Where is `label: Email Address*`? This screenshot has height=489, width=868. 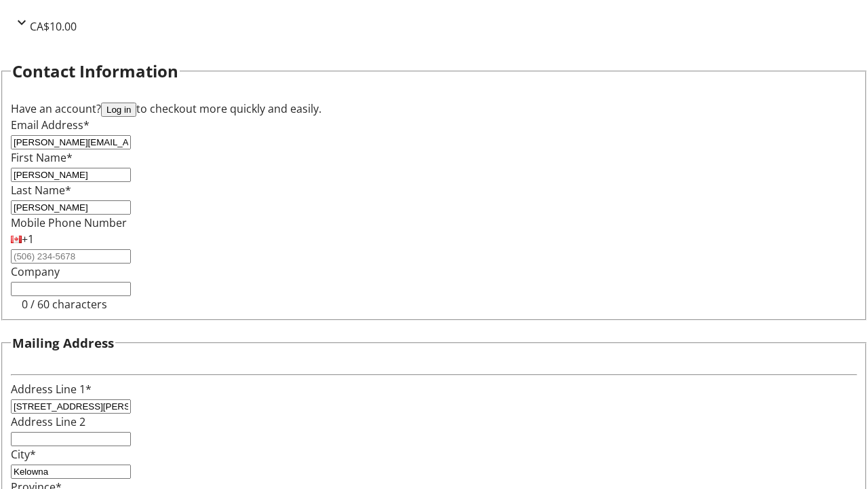
label: Email Address* is located at coordinates (50, 125).